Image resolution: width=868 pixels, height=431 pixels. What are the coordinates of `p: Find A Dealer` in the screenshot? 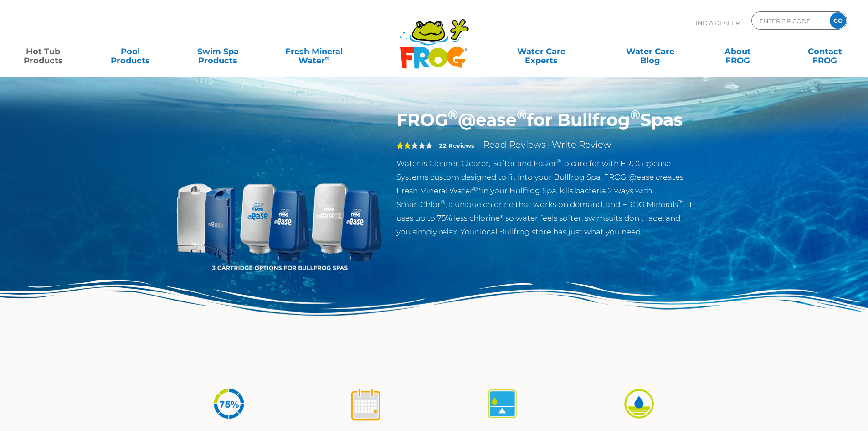 It's located at (716, 23).